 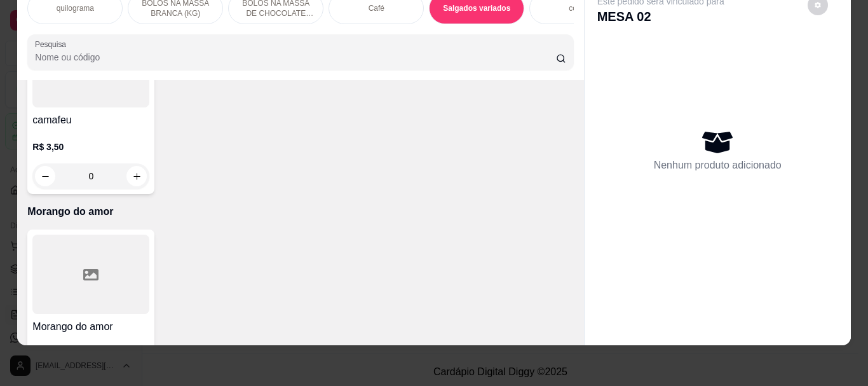 What do you see at coordinates (91, 147) in the screenshot?
I see `p: R$ 3,50` at bounding box center [91, 147].